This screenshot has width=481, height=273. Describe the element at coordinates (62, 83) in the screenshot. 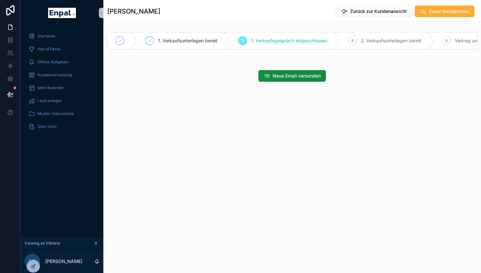

I see `div: scrollable content` at that location.